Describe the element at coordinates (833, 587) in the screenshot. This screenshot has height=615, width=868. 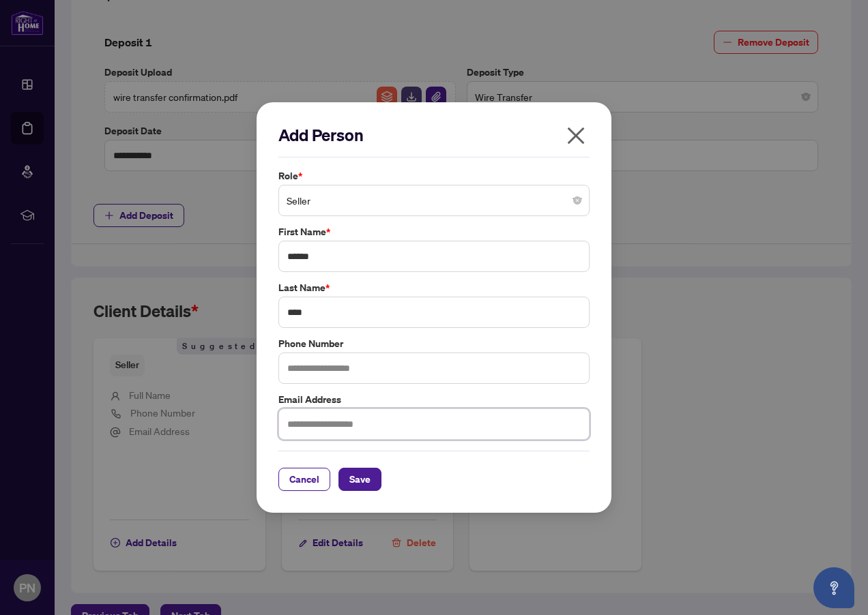
I see `button: Open asap` at that location.